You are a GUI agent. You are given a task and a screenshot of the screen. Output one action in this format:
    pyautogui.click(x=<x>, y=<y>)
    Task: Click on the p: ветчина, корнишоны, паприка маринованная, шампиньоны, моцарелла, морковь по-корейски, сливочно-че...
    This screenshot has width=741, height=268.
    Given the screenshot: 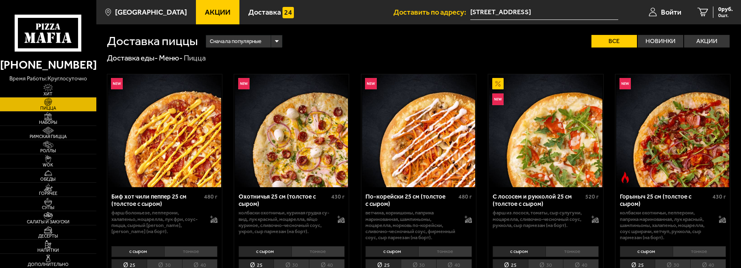 What is the action you would take?
    pyautogui.click(x=411, y=225)
    